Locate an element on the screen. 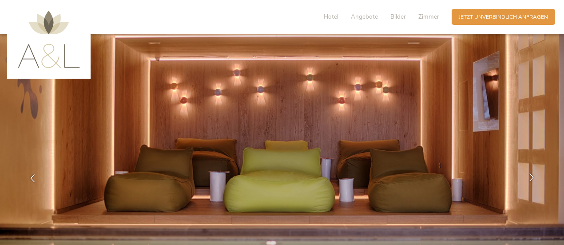 The height and width of the screenshot is (245, 564). span: Zimmer is located at coordinates (429, 16).